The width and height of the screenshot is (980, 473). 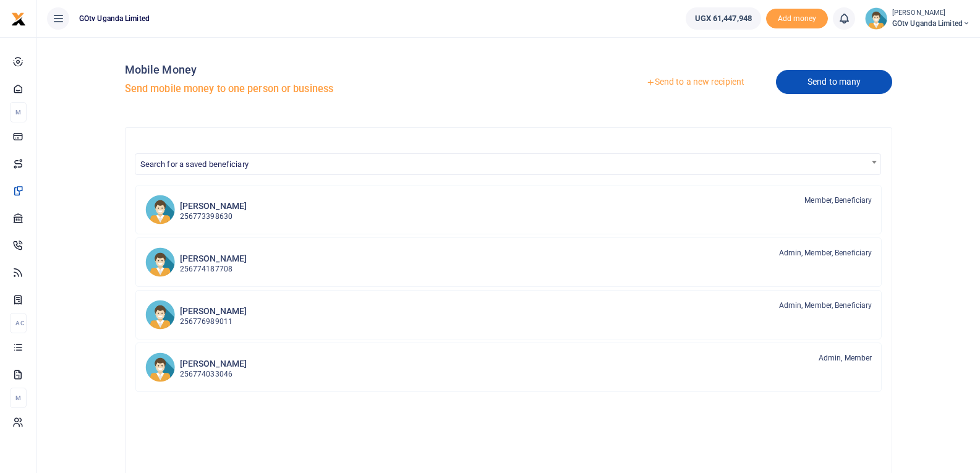 What do you see at coordinates (214, 268) in the screenshot?
I see `p: 256774187708` at bounding box center [214, 268].